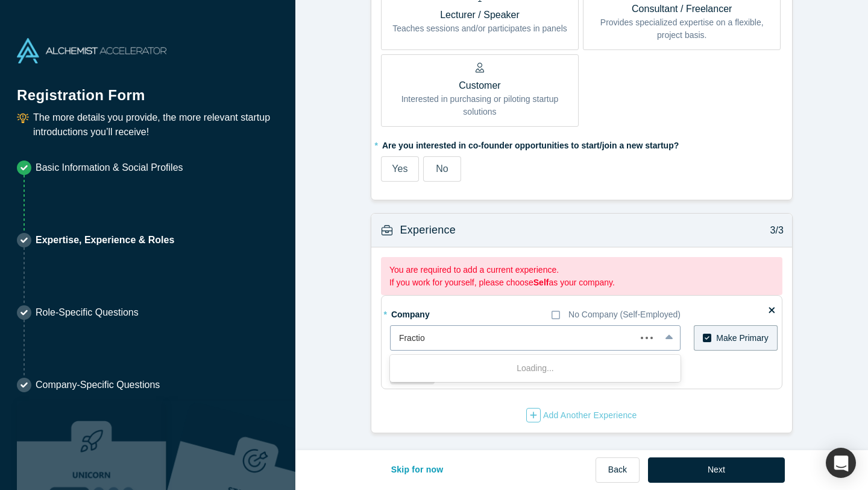 The height and width of the screenshot is (490, 868). I want to click on p: Basic Information & Social Profiles, so click(109, 168).